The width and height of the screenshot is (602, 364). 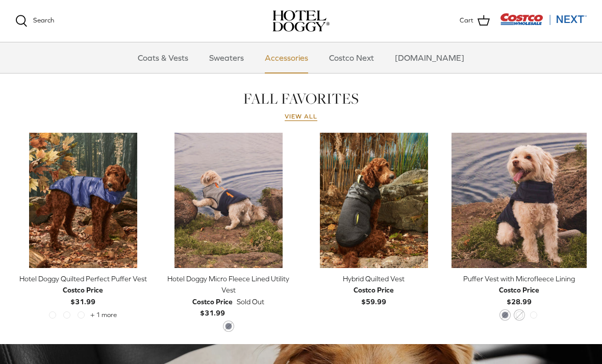 I want to click on b: $59.99, so click(x=373, y=294).